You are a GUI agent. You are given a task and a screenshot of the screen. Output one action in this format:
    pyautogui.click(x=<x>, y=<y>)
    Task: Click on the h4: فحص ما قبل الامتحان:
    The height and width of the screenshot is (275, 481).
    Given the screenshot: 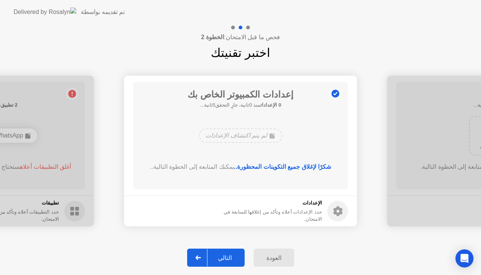 What is the action you would take?
    pyautogui.click(x=241, y=37)
    